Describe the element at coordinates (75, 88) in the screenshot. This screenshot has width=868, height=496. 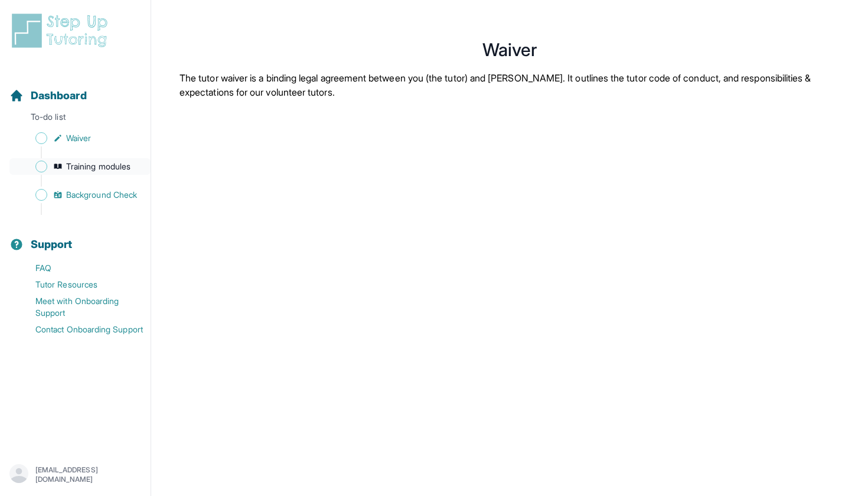
I see `button: Dashboard` at that location.